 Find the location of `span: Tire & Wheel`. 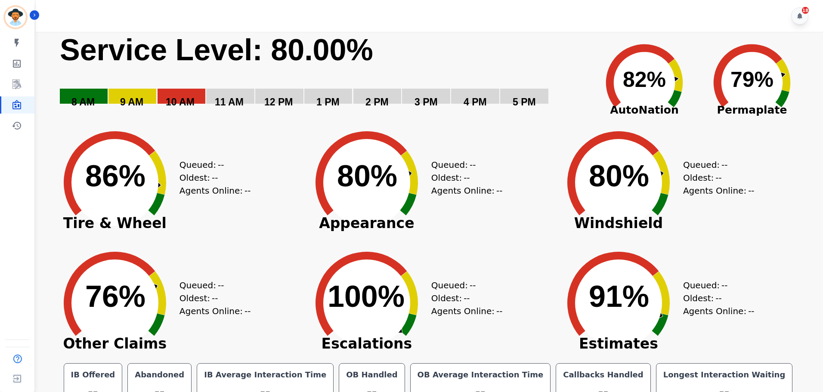

span: Tire & Wheel is located at coordinates (115, 223).